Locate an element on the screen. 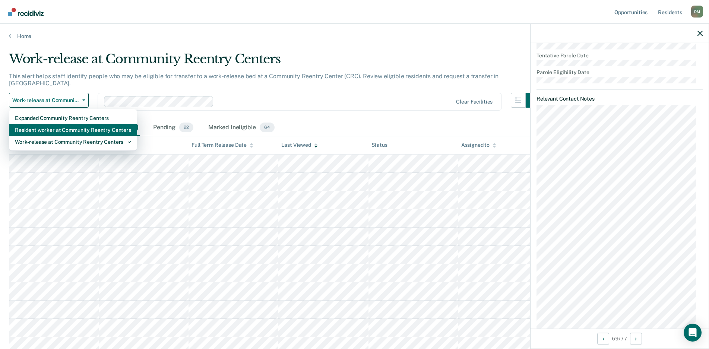  div: Marked Ineligible is located at coordinates (241, 128).